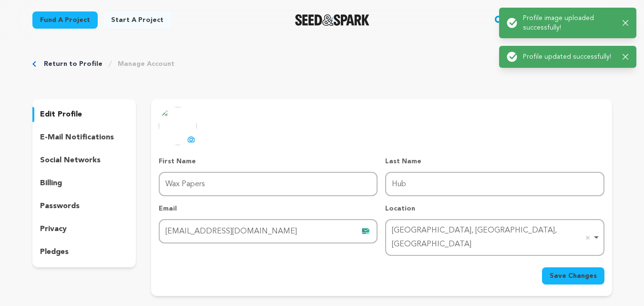 This screenshot has height=306, width=644. What do you see at coordinates (54, 252) in the screenshot?
I see `p: pledges` at bounding box center [54, 252].